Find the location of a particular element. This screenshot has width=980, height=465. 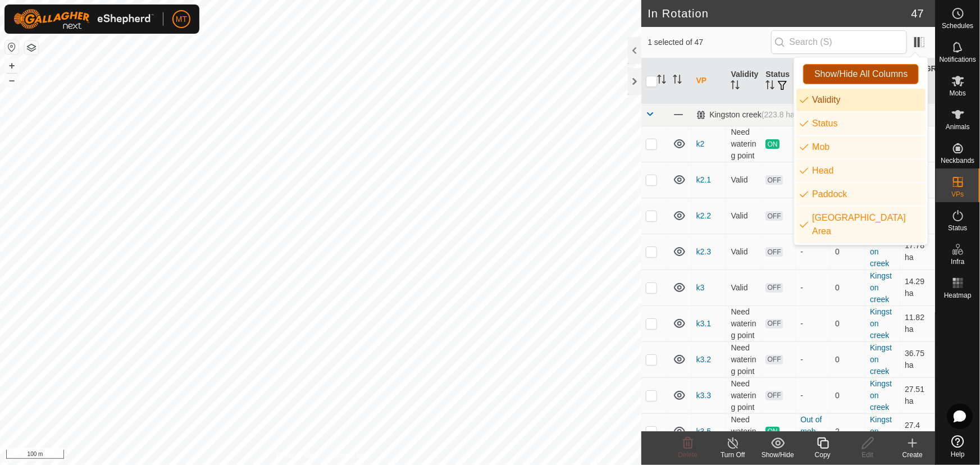

span: (223.8 ha) is located at coordinates (779, 115).